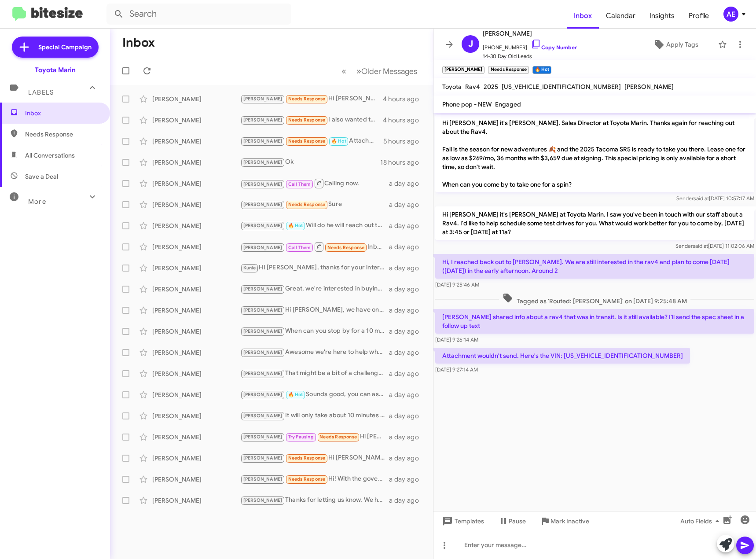  What do you see at coordinates (301, 437) in the screenshot?
I see `span: Try Pausing` at bounding box center [301, 437].